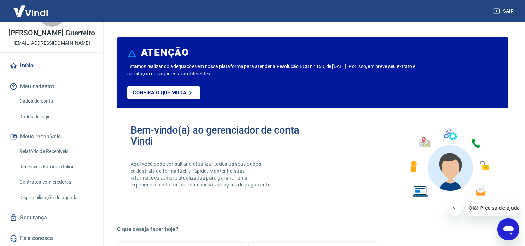 The height and width of the screenshot is (246, 525). I want to click on h5: O que deseja fazer hoje?, so click(313, 229).